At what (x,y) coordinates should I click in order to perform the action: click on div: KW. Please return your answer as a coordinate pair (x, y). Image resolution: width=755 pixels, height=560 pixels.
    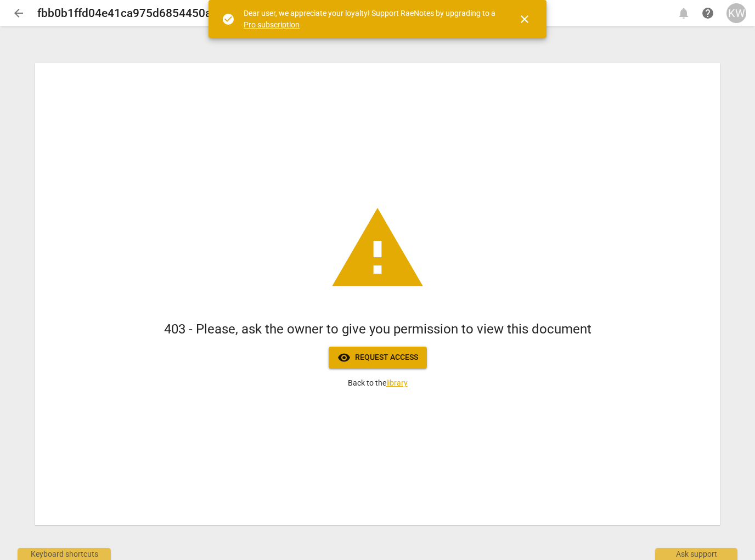
    Looking at the image, I should click on (736, 14).